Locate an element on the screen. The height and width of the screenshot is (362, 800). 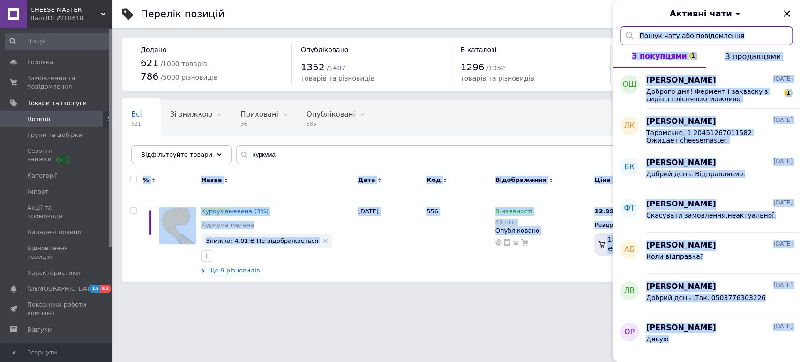
span: В каталозі is located at coordinates (478, 50).